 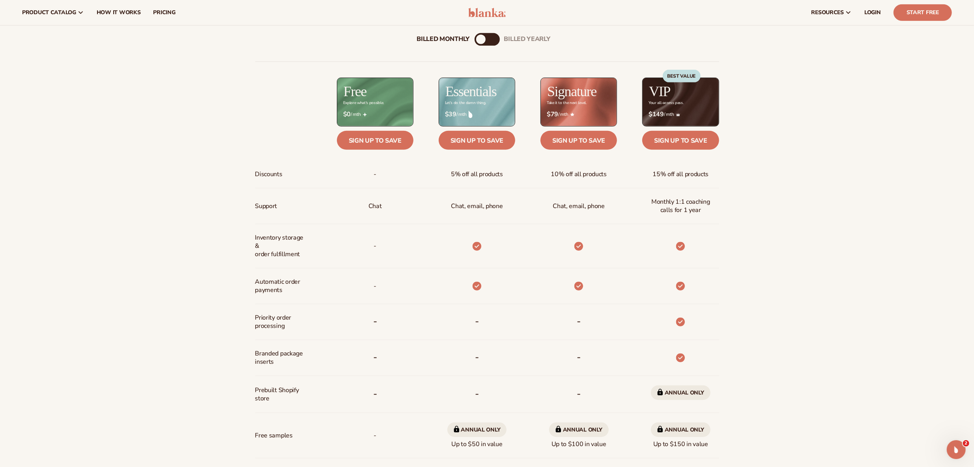 I want to click on p: Chat, email, phone, so click(x=476, y=206).